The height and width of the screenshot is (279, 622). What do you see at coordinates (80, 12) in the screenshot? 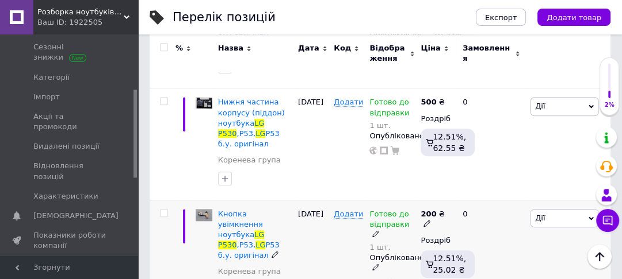
I see `span: Розборка ноутбуків 12pin` at bounding box center [80, 12].